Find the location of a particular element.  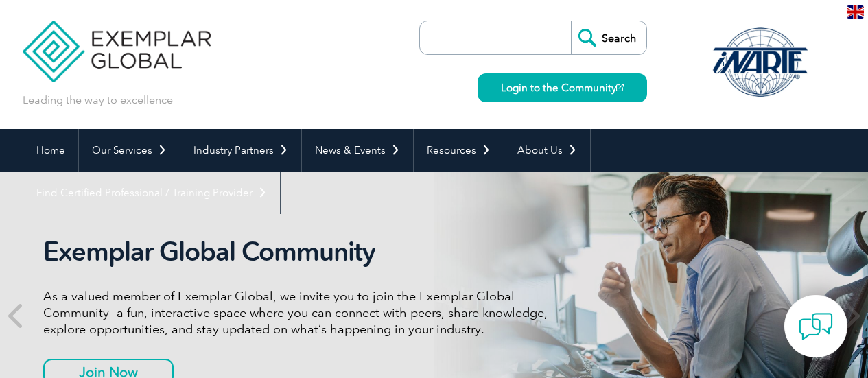

h2: Exemplar Global Community is located at coordinates (300, 251).